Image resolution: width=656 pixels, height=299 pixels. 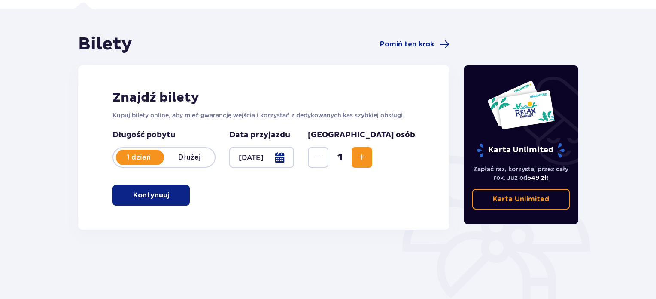 What do you see at coordinates (260, 135) in the screenshot?
I see `p: Data przyjazdu` at bounding box center [260, 135].